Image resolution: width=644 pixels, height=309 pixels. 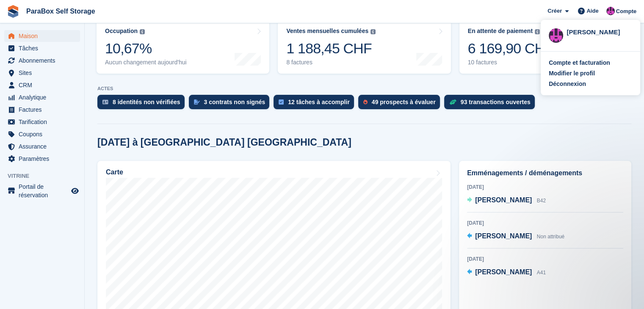 I want to click on a: Boutique d'aperçu, so click(x=75, y=191).